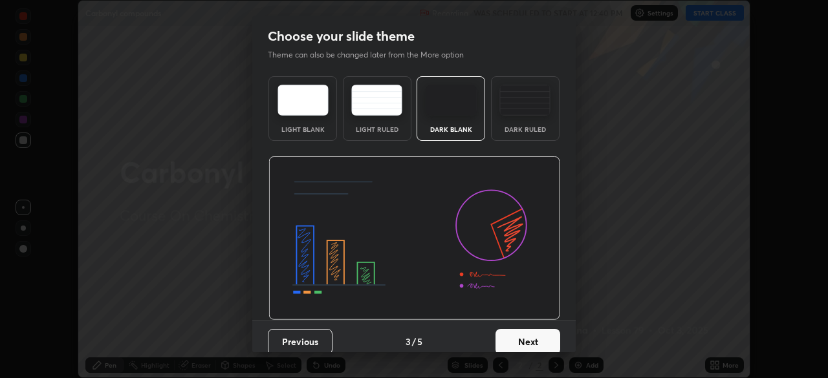 Image resolution: width=828 pixels, height=378 pixels. I want to click on div: Light Blank, so click(303, 129).